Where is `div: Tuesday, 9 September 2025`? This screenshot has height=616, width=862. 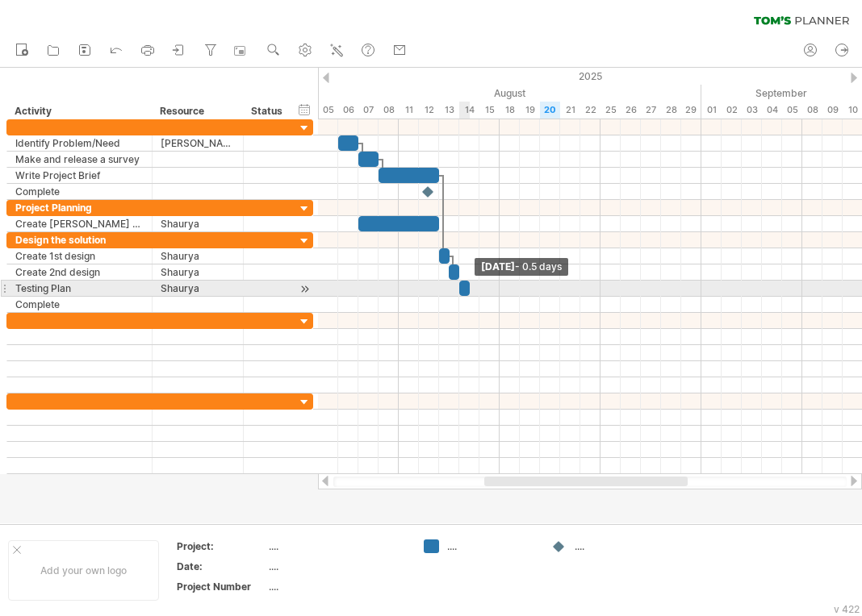 div: Tuesday, 9 September 2025 is located at coordinates (832, 110).